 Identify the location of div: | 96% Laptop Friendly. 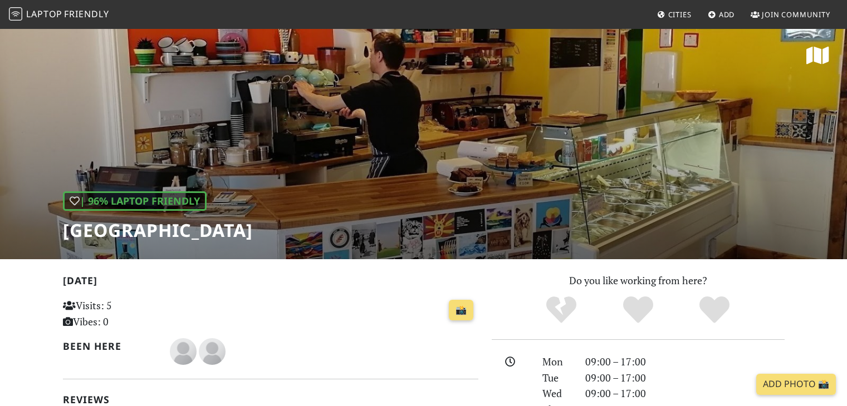
(135, 201).